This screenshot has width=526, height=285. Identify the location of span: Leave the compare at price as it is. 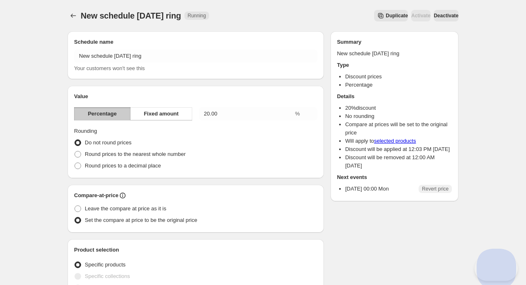
(126, 208).